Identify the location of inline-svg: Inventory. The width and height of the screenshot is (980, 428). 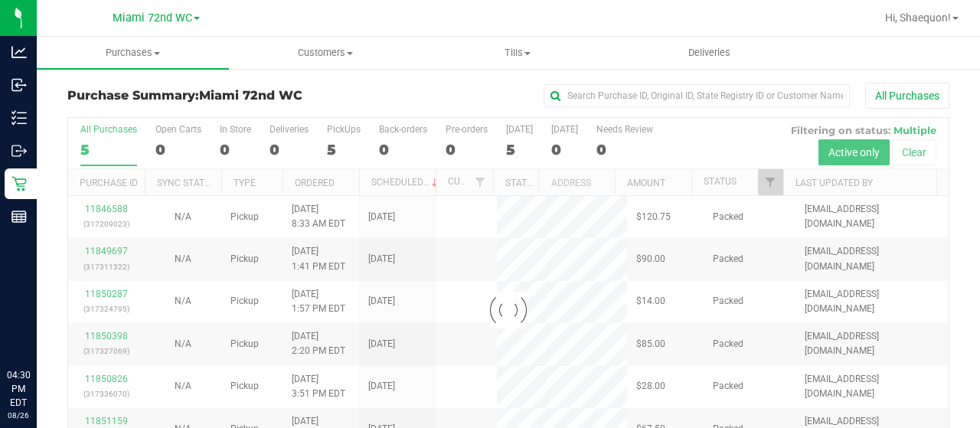
(19, 118).